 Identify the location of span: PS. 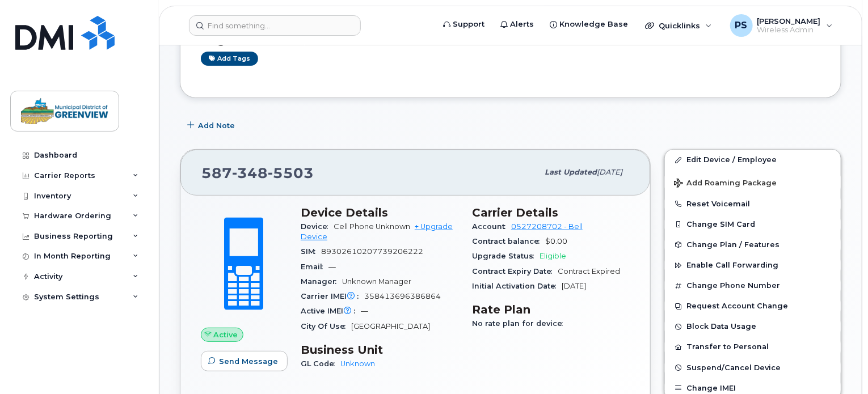
(741, 25).